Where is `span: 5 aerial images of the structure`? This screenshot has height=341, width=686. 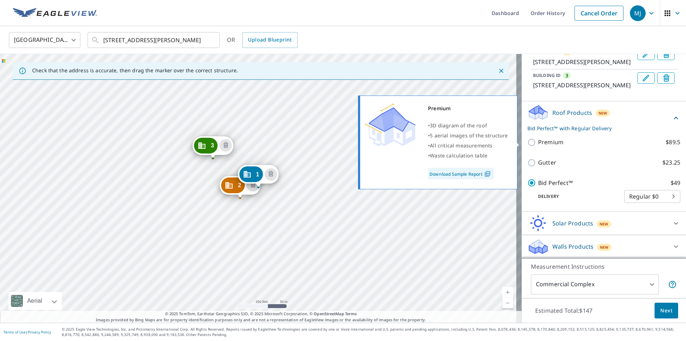 span: 5 aerial images of the structure is located at coordinates (469, 135).